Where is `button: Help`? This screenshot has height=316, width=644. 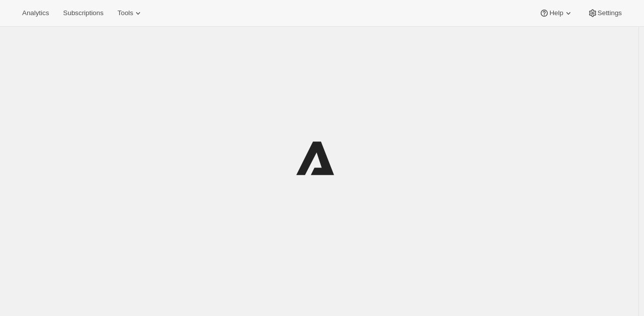
button: Help is located at coordinates (555, 13).